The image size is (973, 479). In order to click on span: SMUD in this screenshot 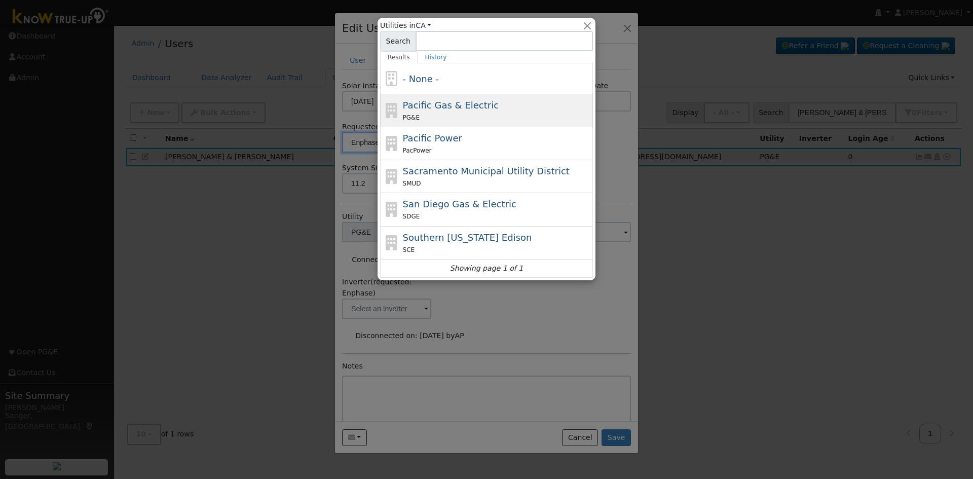, I will do `click(412, 183)`.